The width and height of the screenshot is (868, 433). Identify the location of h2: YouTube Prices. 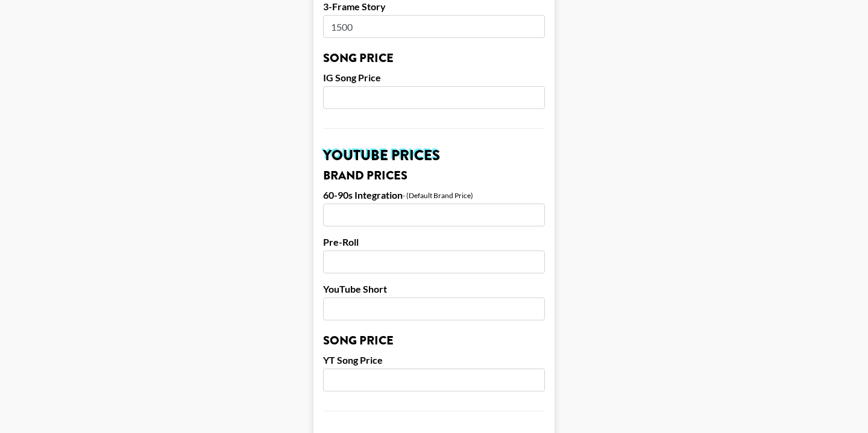
(434, 155).